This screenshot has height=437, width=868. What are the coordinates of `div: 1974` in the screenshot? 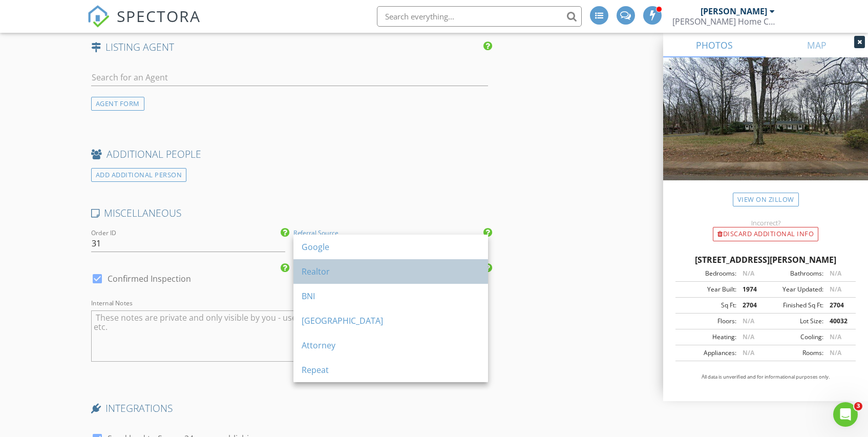 It's located at (751, 289).